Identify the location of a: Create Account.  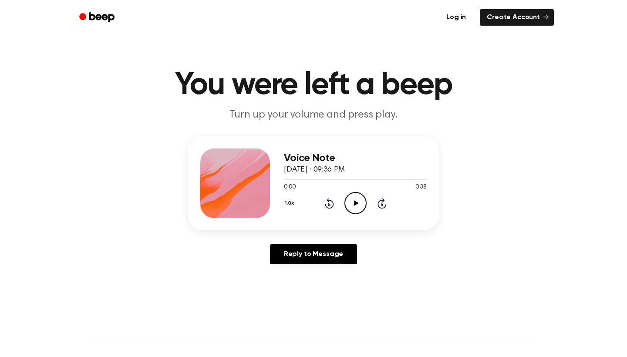
(517, 17).